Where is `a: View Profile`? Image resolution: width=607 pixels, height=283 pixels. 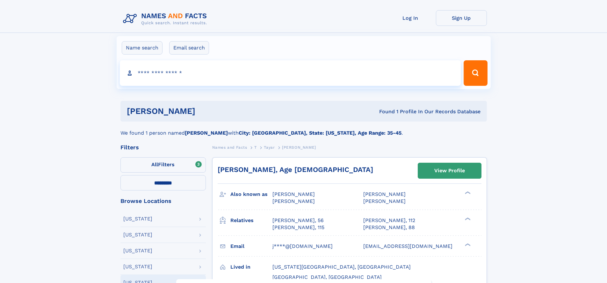 a: View Profile is located at coordinates (449, 170).